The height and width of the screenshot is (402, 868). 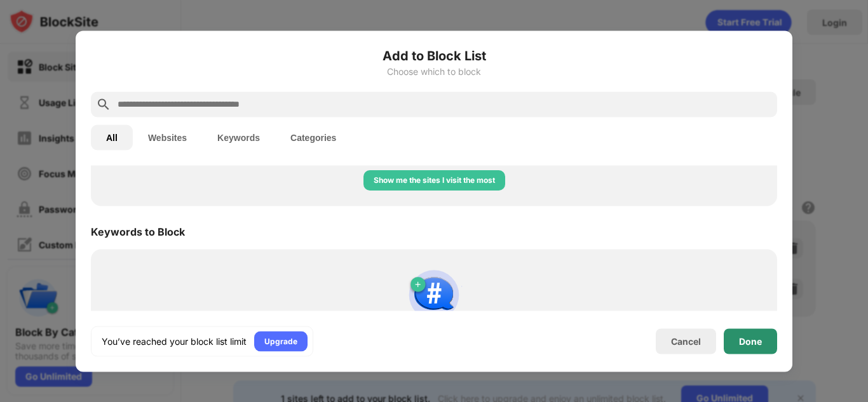 What do you see at coordinates (434, 295) in the screenshot?
I see `img: block-by-keyword.svg` at bounding box center [434, 295].